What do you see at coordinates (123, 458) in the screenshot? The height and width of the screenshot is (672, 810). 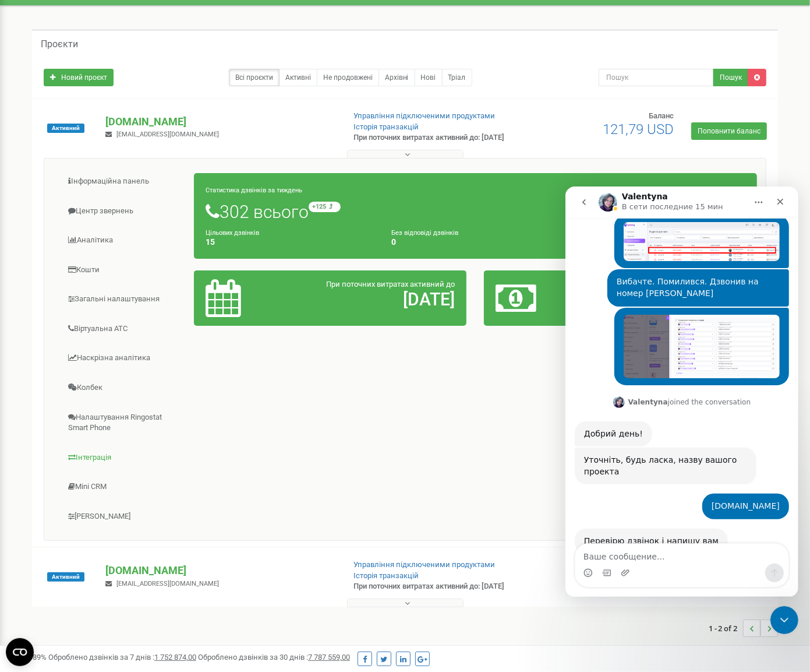 I see `a: Інтеграція` at bounding box center [123, 458].